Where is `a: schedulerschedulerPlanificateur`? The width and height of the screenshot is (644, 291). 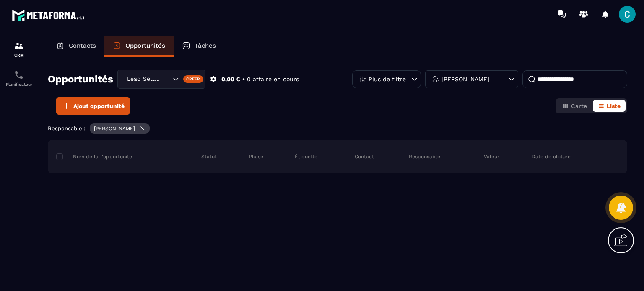
a: schedulerschedulerPlanificateur is located at coordinates (19, 78).